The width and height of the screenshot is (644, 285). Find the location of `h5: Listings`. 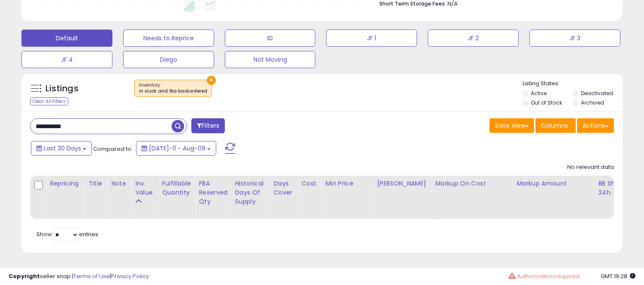

h5: Listings is located at coordinates (62, 89).